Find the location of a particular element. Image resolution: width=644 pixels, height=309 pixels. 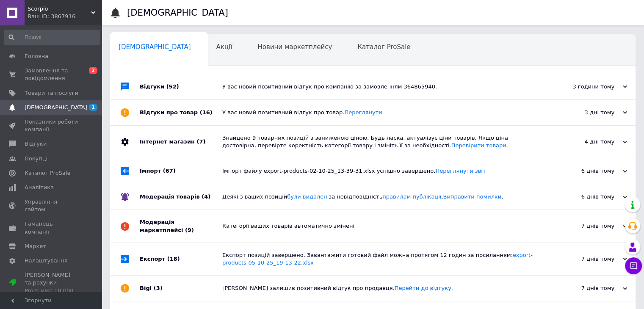

span: (7) is located at coordinates (201, 141).